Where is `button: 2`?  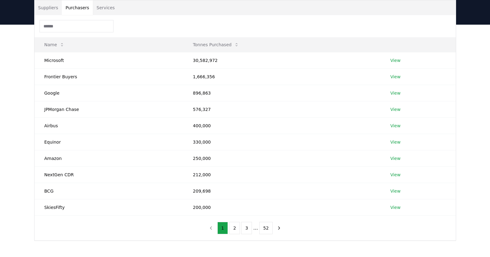
button: 2 is located at coordinates (234, 228).